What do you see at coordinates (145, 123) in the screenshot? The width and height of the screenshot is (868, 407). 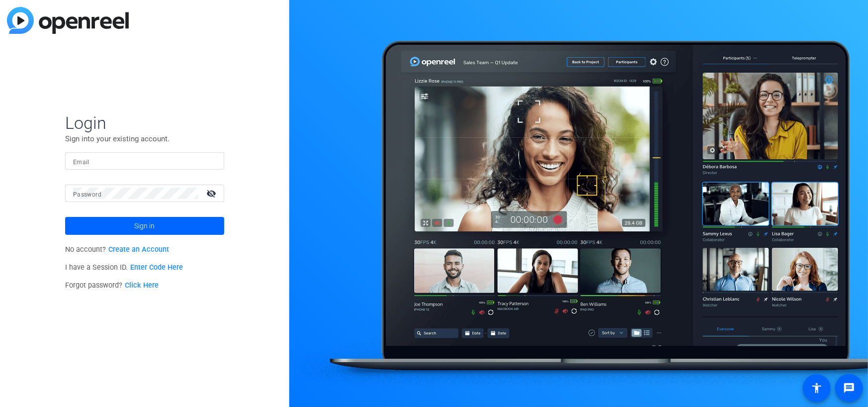 I see `span: Login` at bounding box center [145, 123].